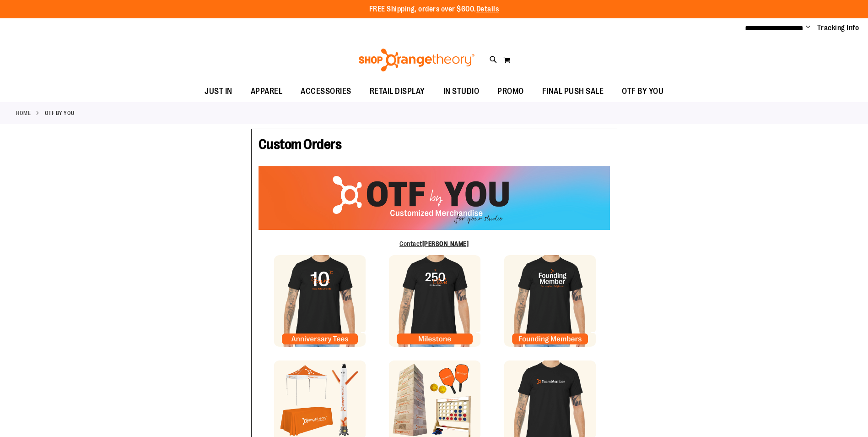  What do you see at coordinates (320, 301) in the screenshot?
I see `img: Anniversary Tile` at bounding box center [320, 301].